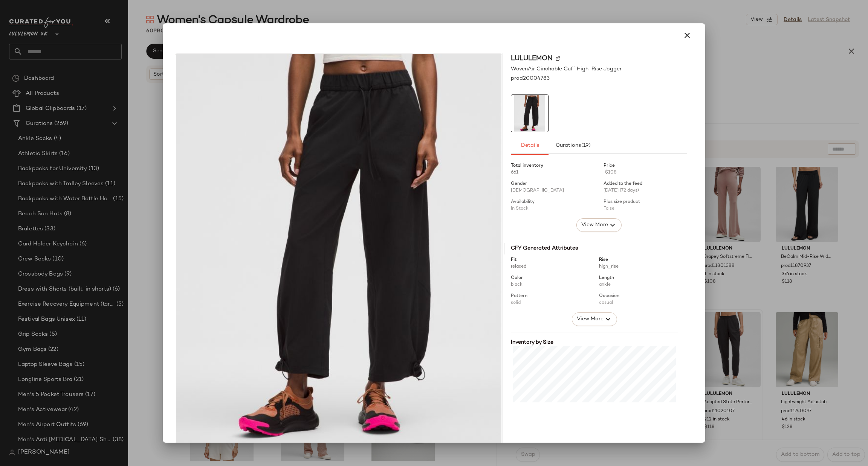 This screenshot has height=466, width=868. Describe the element at coordinates (532, 58) in the screenshot. I see `span: lululemon` at that location.